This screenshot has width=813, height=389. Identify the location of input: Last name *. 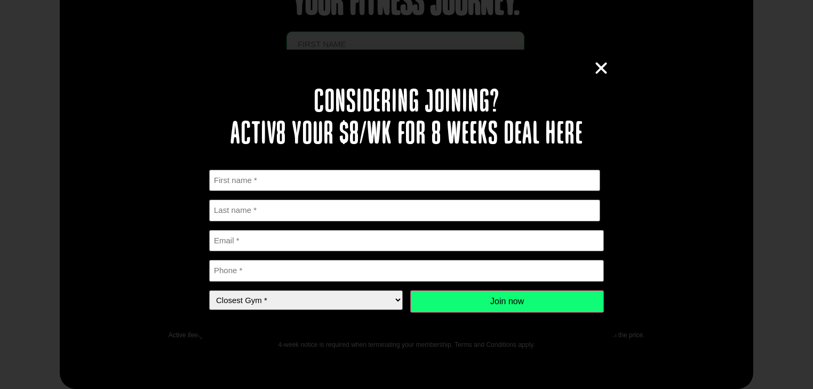
(404, 210).